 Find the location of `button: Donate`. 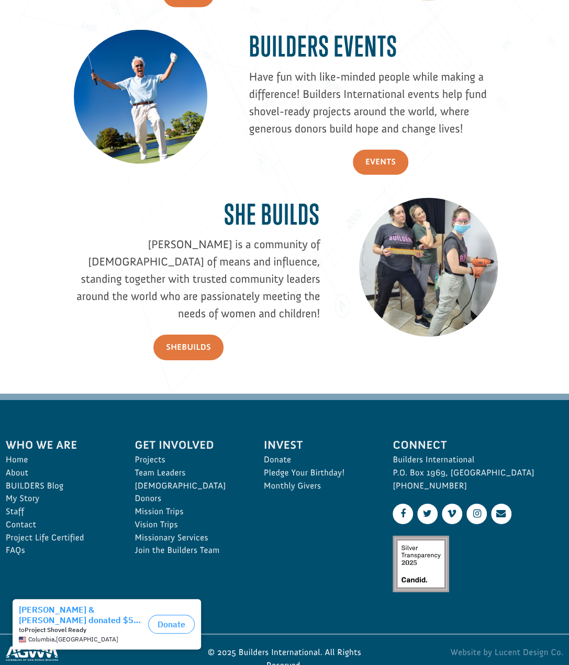

button: Donate is located at coordinates (171, 30).